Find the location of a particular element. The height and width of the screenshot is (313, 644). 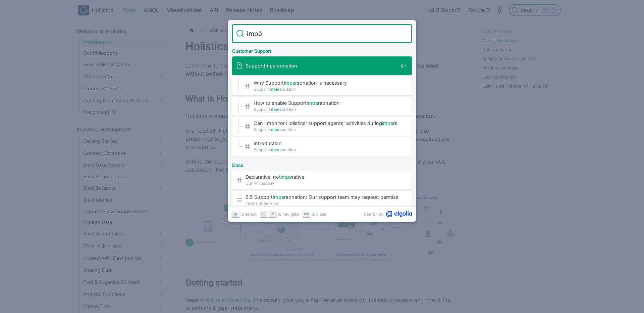

div: Docs is located at coordinates (322, 164).